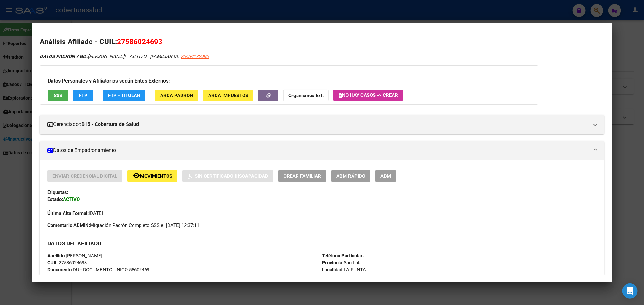 The height and width of the screenshot is (305, 644). Describe the element at coordinates (68, 213) in the screenshot. I see `strong: Última Alta Formal:` at that location.